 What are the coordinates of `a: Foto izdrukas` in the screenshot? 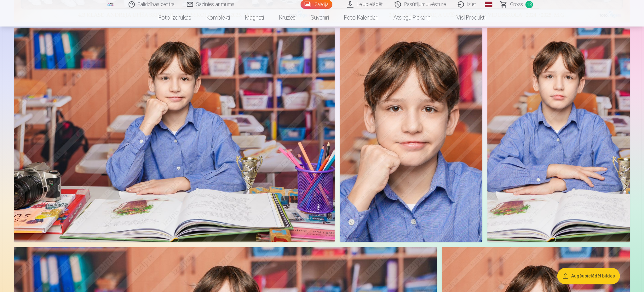 It's located at (175, 17).